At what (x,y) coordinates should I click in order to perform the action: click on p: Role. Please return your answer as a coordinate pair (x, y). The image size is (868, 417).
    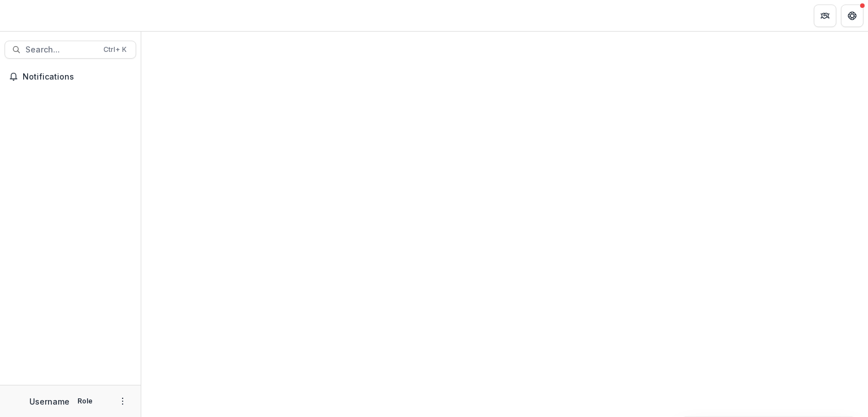
    Looking at the image, I should click on (85, 401).